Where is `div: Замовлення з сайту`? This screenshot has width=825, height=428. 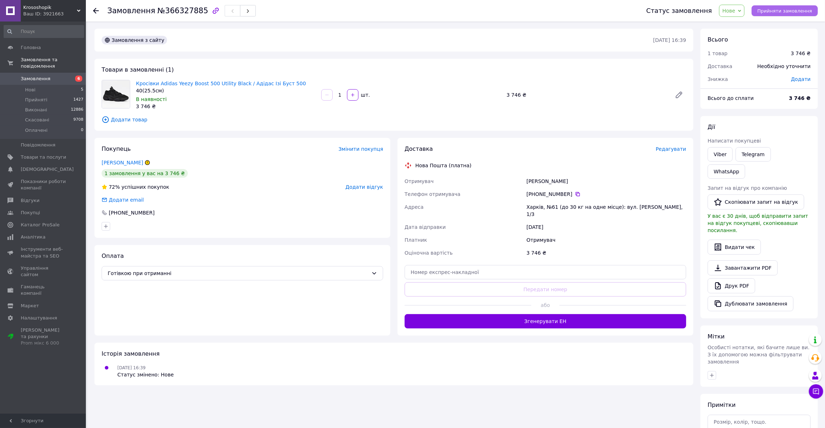
div: Замовлення з сайту is located at coordinates (134, 40).